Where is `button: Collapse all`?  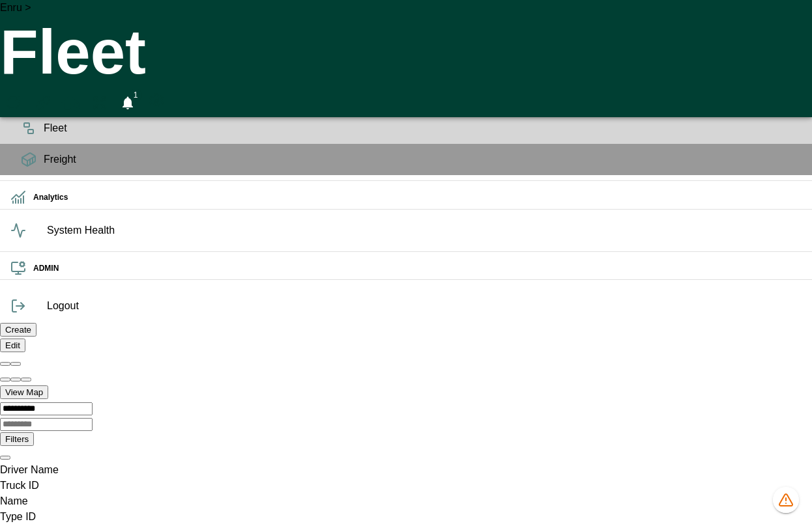
button: Collapse all is located at coordinates (15, 365).